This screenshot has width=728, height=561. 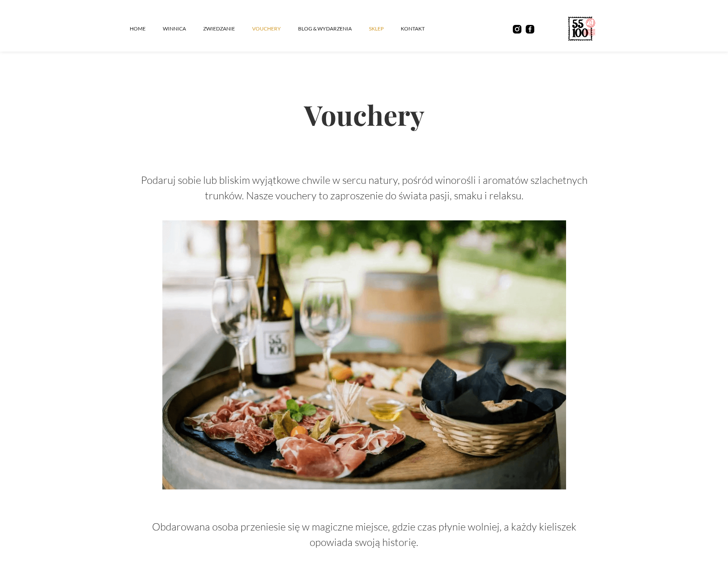 I want to click on a: Blog & Wydarzenia, so click(x=334, y=29).